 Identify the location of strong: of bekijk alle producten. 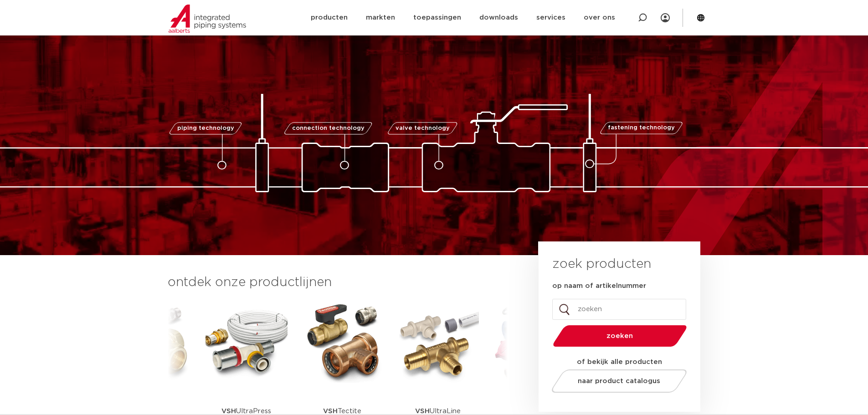
(619, 362).